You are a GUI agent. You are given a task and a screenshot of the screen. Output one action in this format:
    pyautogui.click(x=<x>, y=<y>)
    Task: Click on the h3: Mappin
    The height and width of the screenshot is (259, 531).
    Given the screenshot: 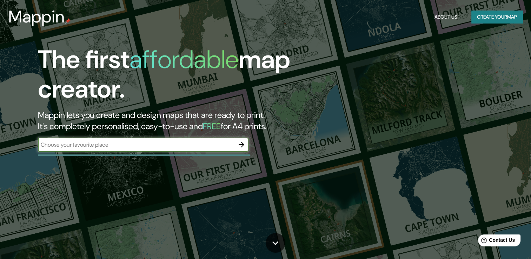 What is the action you would take?
    pyautogui.click(x=36, y=17)
    